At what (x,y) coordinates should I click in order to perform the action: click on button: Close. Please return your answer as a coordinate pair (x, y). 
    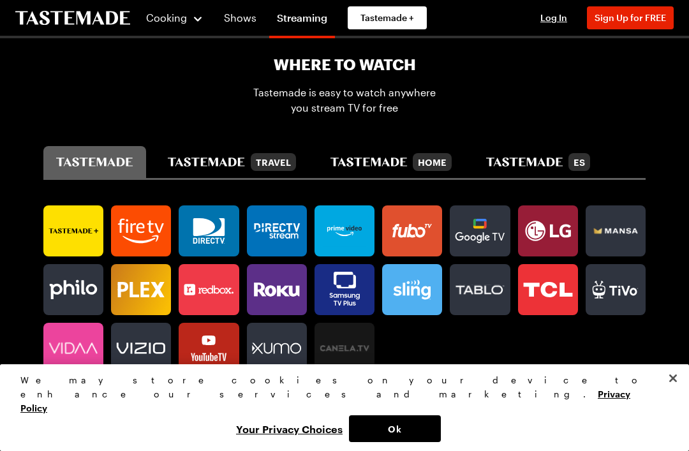
    Looking at the image, I should click on (673, 379).